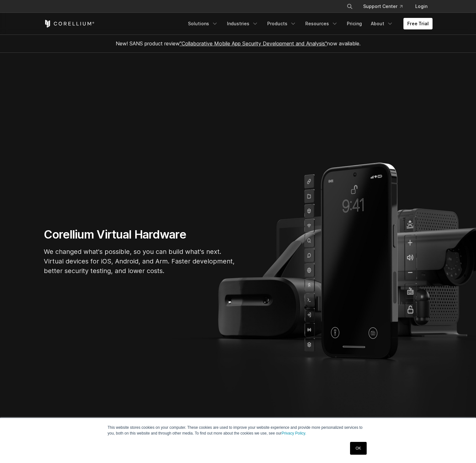  What do you see at coordinates (421, 6) in the screenshot?
I see `a: Login` at bounding box center [421, 6].